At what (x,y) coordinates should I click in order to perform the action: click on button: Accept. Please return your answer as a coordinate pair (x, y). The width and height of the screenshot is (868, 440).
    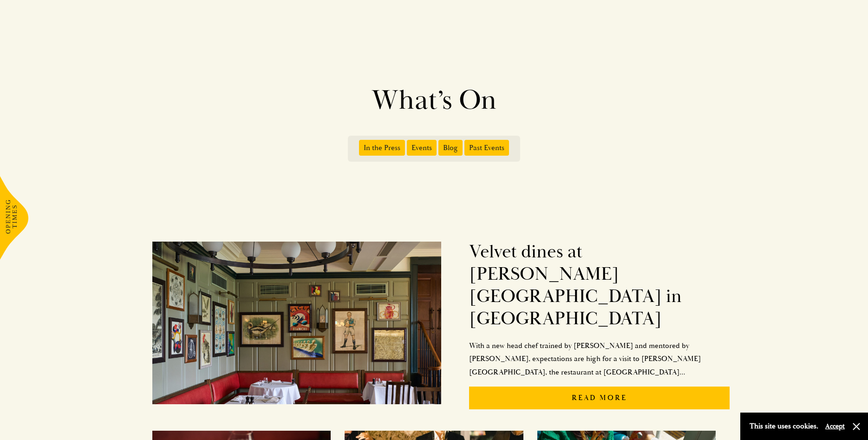
    Looking at the image, I should click on (835, 426).